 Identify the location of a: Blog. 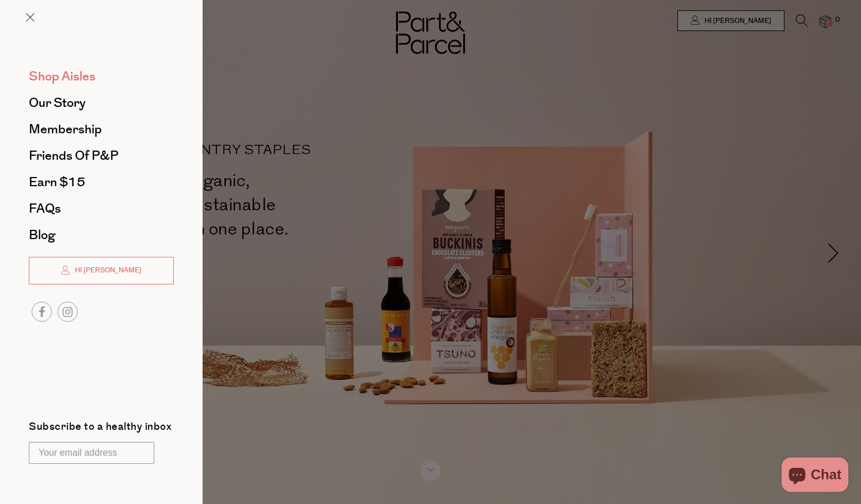
(102, 235).